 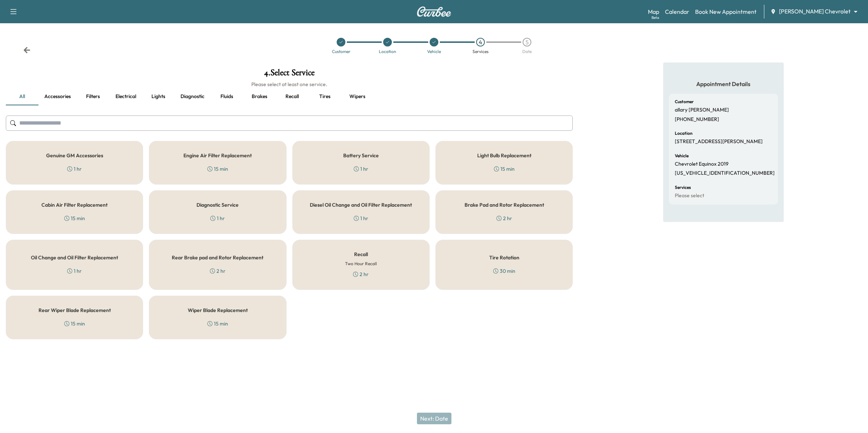 What do you see at coordinates (504, 271) in the screenshot?
I see `div: 30 min` at bounding box center [504, 271].